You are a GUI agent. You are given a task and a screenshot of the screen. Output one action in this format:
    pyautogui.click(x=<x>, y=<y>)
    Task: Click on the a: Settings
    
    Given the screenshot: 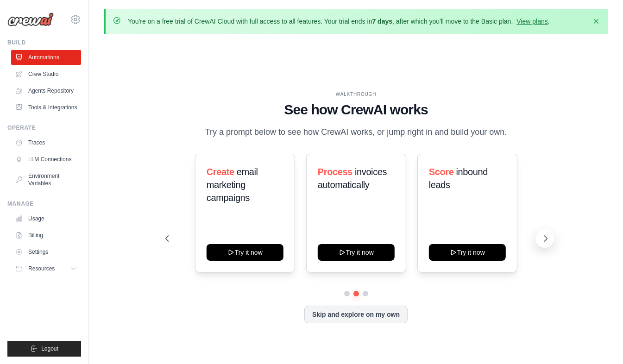 What is the action you would take?
    pyautogui.click(x=46, y=252)
    